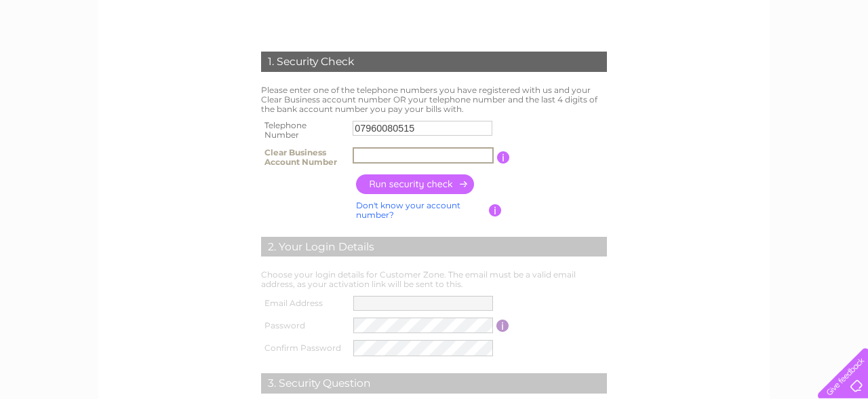 The height and width of the screenshot is (399, 868). I want to click on div: 3. Security Question, so click(434, 383).